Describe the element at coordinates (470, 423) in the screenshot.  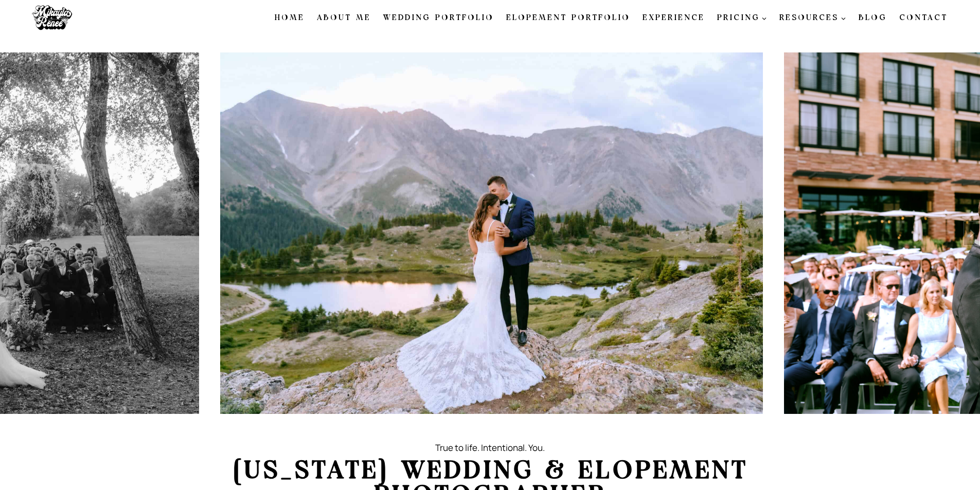
I see `button: Go to slide 2` at that location.